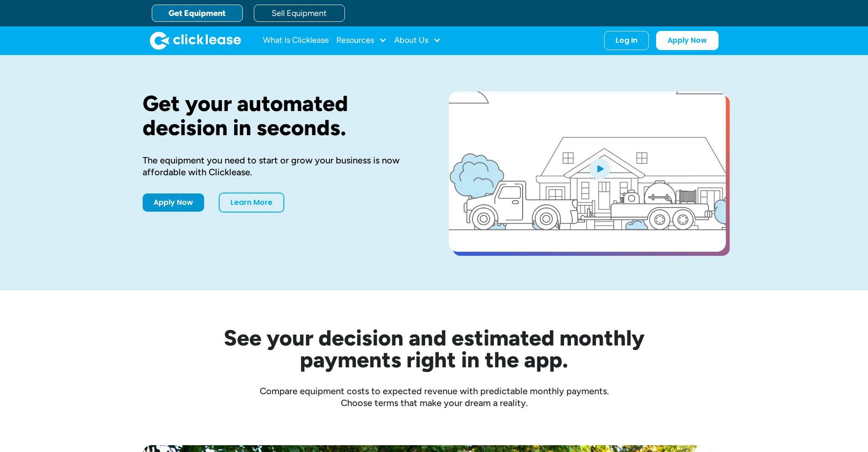 This screenshot has height=452, width=868. Describe the element at coordinates (281, 166) in the screenshot. I see `div: The equipment you need to start or grow your business is now affordable with Clicklease.` at that location.